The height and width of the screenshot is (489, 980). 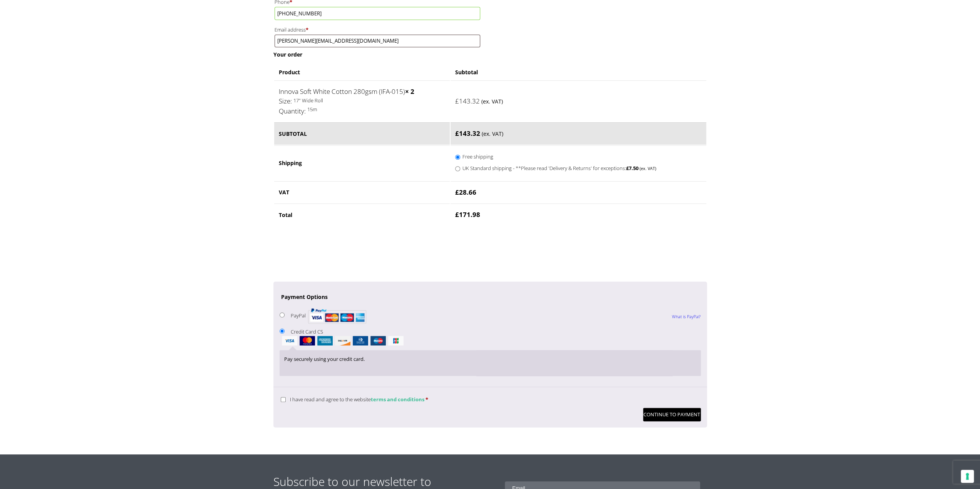 What do you see at coordinates (410, 91) in the screenshot?
I see `strong: × 2` at bounding box center [410, 91].